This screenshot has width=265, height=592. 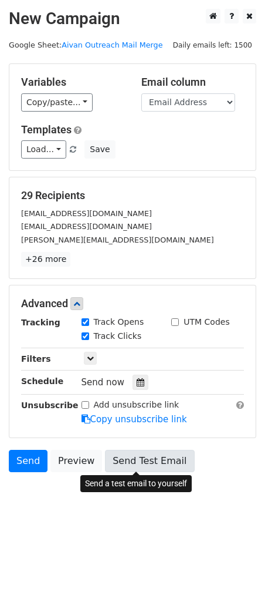 I want to click on label: Track Opens, so click(x=119, y=322).